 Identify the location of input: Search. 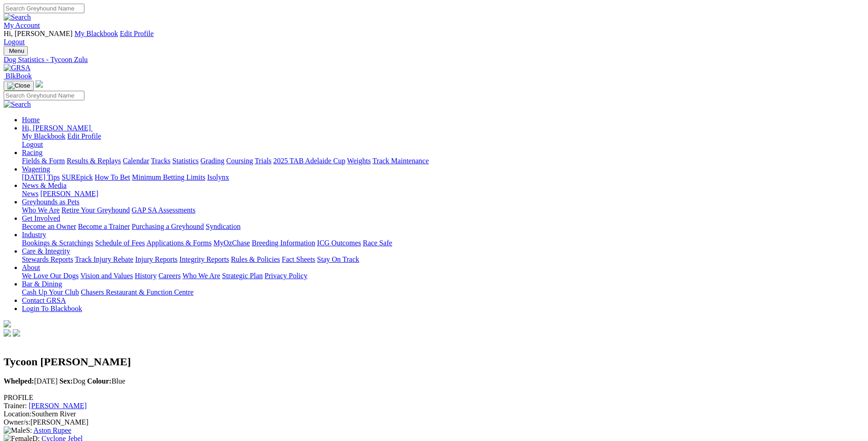
(44, 8).